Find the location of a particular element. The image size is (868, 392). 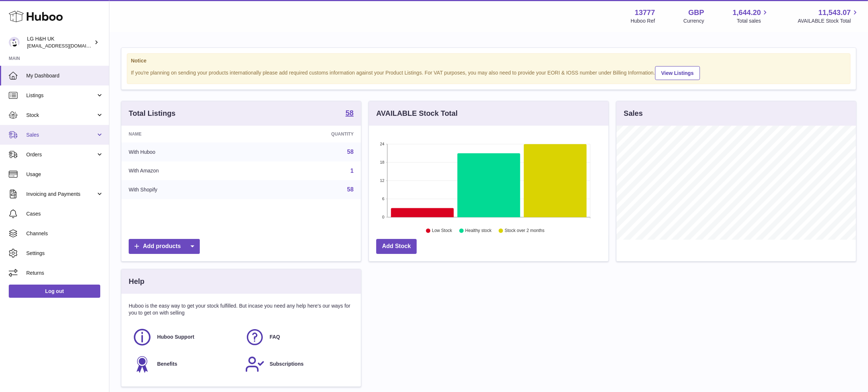

span: Orders is located at coordinates (61, 155).